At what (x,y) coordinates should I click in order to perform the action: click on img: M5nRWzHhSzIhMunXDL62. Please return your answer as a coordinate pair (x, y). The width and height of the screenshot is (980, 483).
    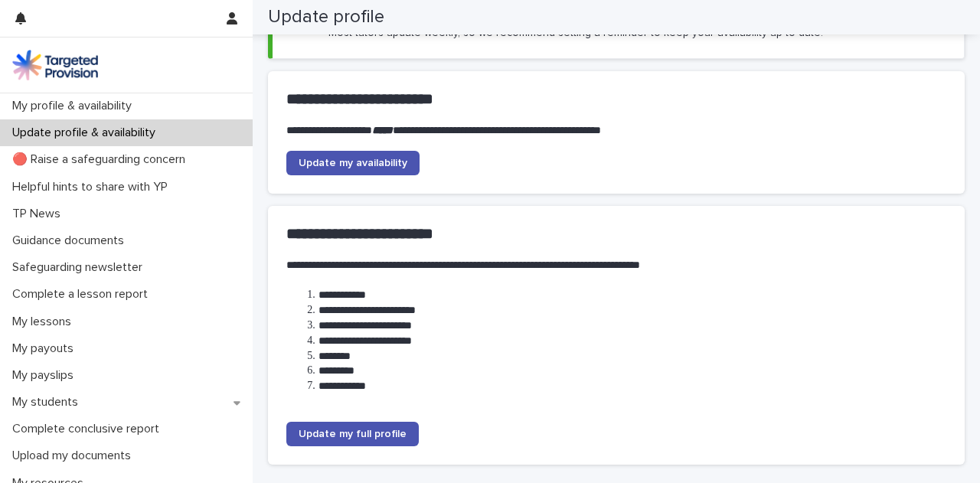
    Looking at the image, I should click on (56, 65).